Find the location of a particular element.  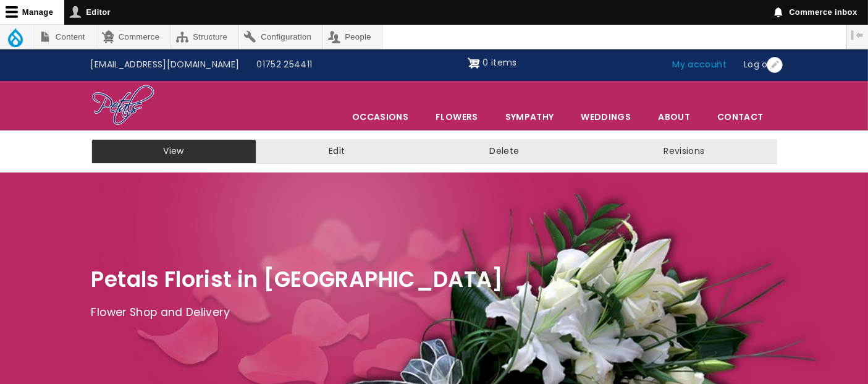

a: Shopping cart 0 items is located at coordinates (492, 63).